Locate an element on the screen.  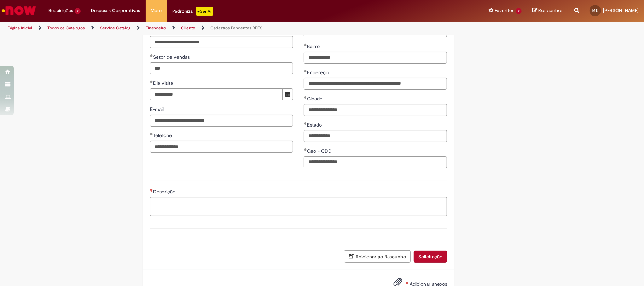
div: Padroniza is located at coordinates (193, 11).